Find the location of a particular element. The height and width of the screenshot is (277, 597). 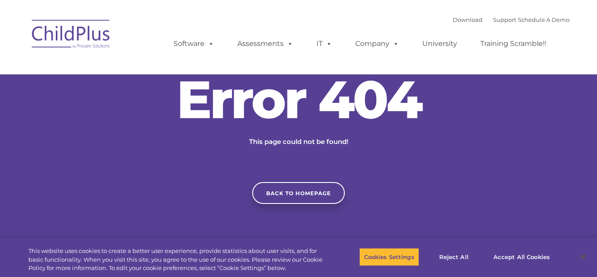

a: Support is located at coordinates (505, 20).